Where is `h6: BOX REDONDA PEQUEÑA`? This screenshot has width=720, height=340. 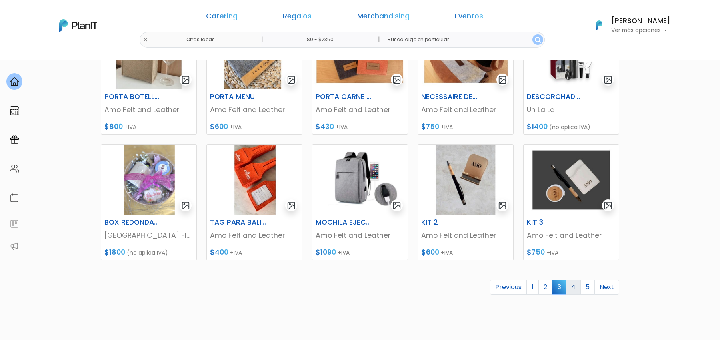 h6: BOX REDONDA PEQUEÑA is located at coordinates (132, 222).